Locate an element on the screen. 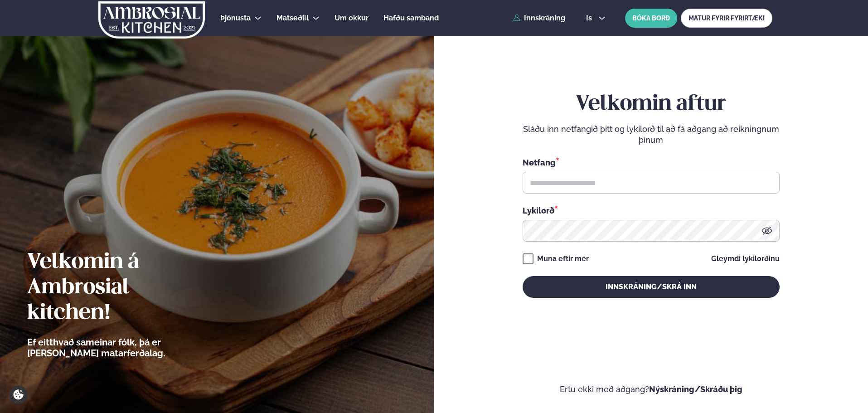 This screenshot has width=868, height=413. span: Þjónusta is located at coordinates (235, 17).